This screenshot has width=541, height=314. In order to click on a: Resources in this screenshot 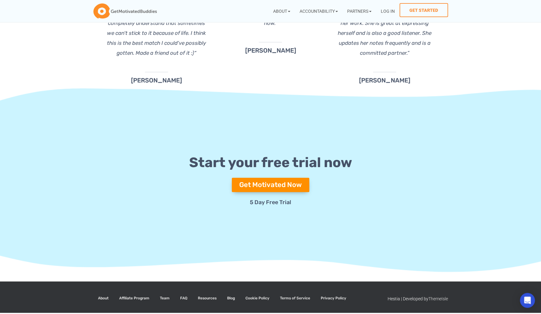, I will do `click(207, 298)`.